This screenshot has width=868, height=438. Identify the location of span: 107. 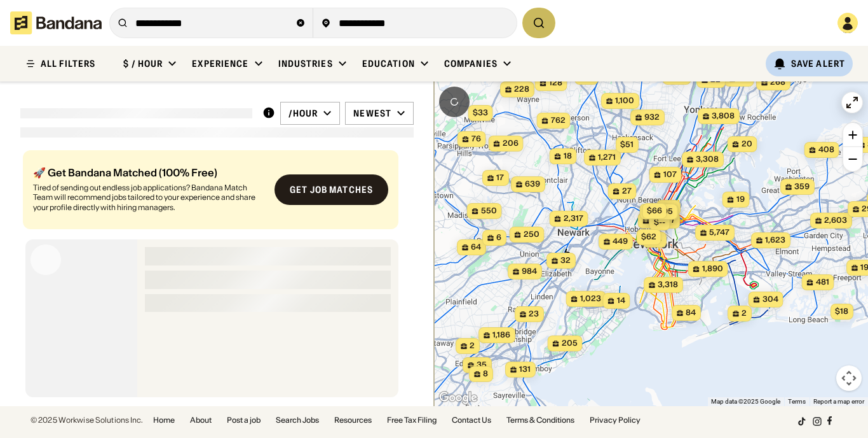
(669, 174).